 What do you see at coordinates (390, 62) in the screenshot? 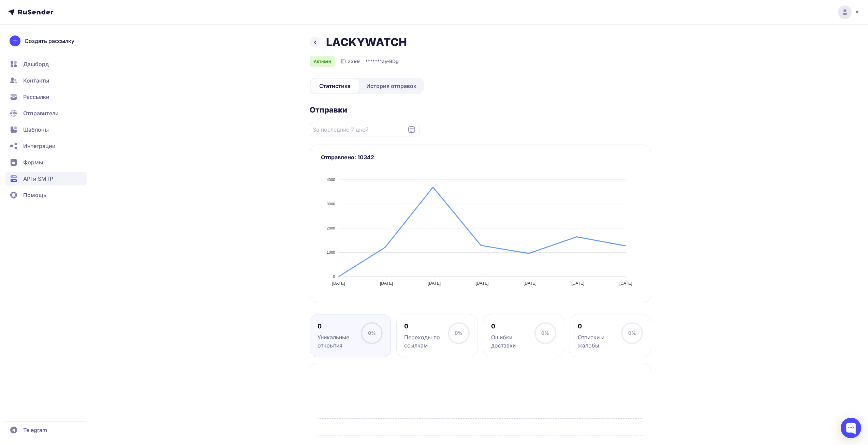
I see `span: ay-BDg` at bounding box center [390, 62].